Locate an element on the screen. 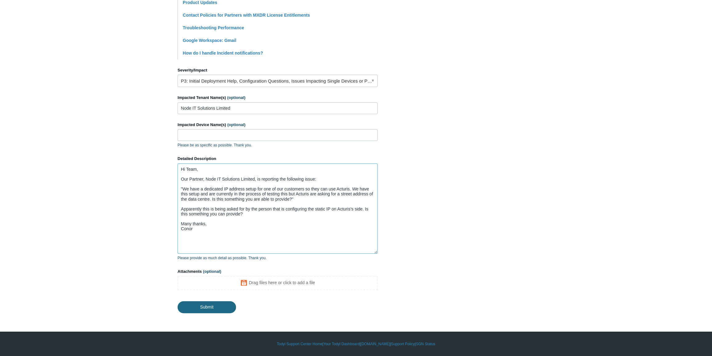 The height and width of the screenshot is (356, 712). label: Detailed Description is located at coordinates (278, 159).